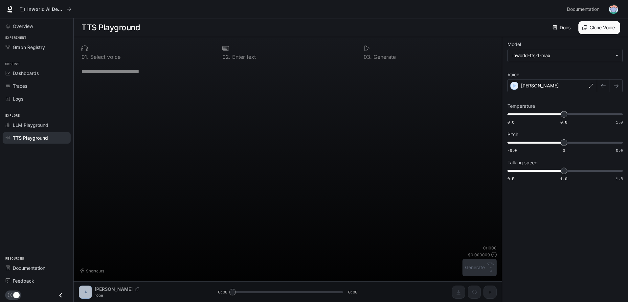 The image size is (628, 302). What do you see at coordinates (36, 47) in the screenshot?
I see `a: Graph Registry` at bounding box center [36, 47].